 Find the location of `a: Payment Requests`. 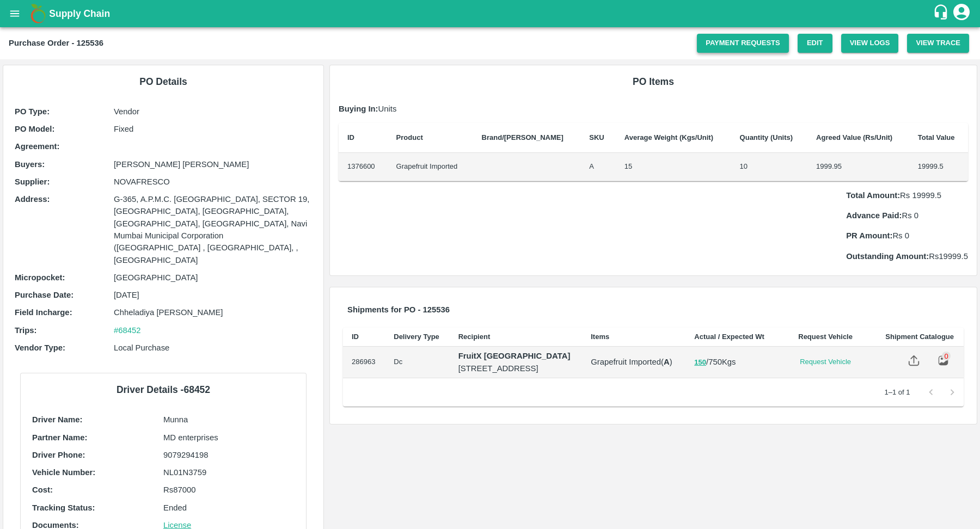

a: Payment Requests is located at coordinates (743, 43).